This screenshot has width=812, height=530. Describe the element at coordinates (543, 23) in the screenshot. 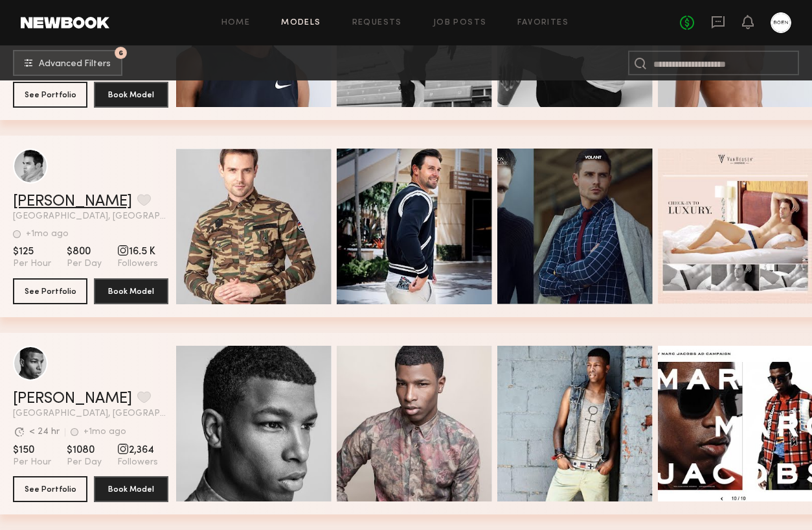

I see `a: Favorites` at that location.